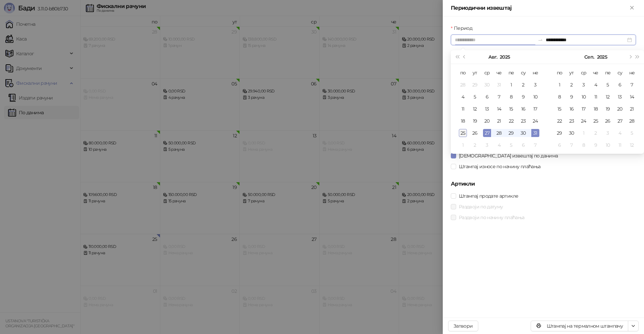 This screenshot has width=644, height=334. I want to click on td: 2025-08-17, so click(535, 109).